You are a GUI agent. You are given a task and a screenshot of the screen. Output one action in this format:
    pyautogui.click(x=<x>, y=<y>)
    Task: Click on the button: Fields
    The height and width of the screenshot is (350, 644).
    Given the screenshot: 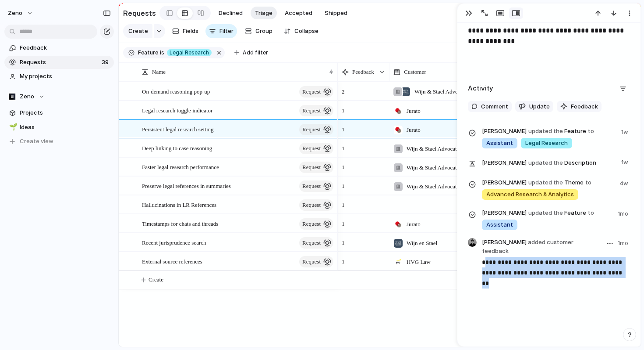 What is the action you would take?
    pyautogui.click(x=185, y=32)
    